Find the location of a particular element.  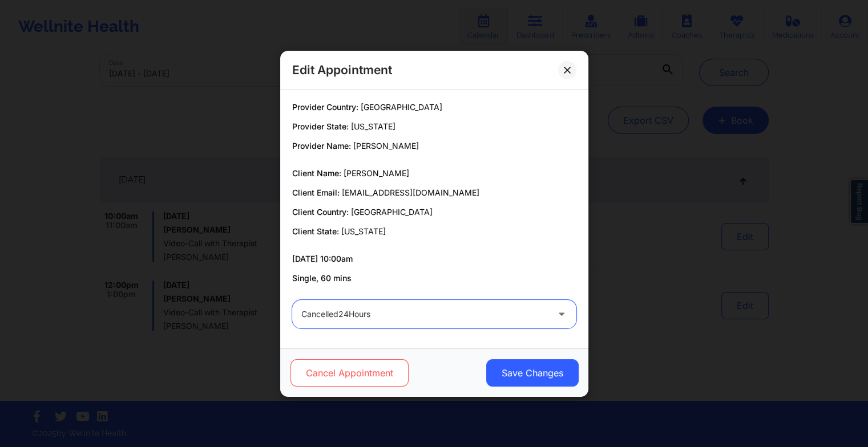

p: Client Email: is located at coordinates (434, 193).